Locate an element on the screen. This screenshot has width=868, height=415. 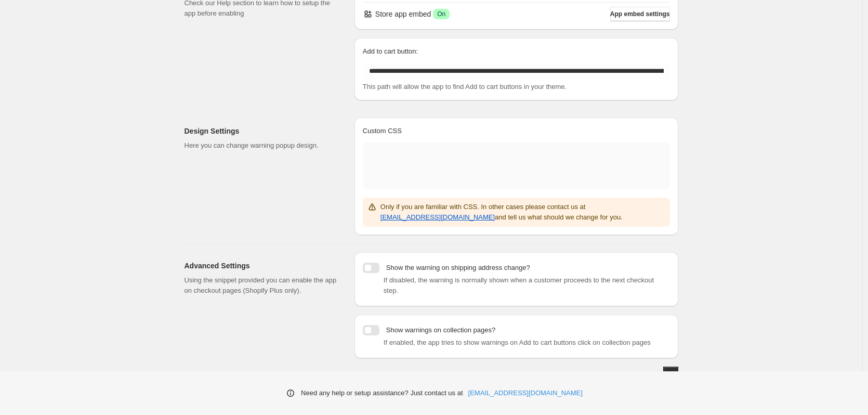
p: Show the warning on shipping address change? is located at coordinates (458, 268).